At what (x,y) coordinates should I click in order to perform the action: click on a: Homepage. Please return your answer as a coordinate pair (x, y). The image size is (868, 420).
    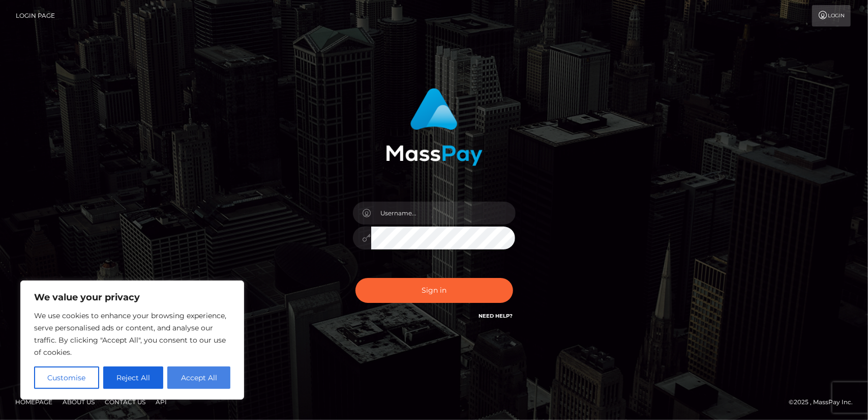
    Looking at the image, I should click on (33, 402).